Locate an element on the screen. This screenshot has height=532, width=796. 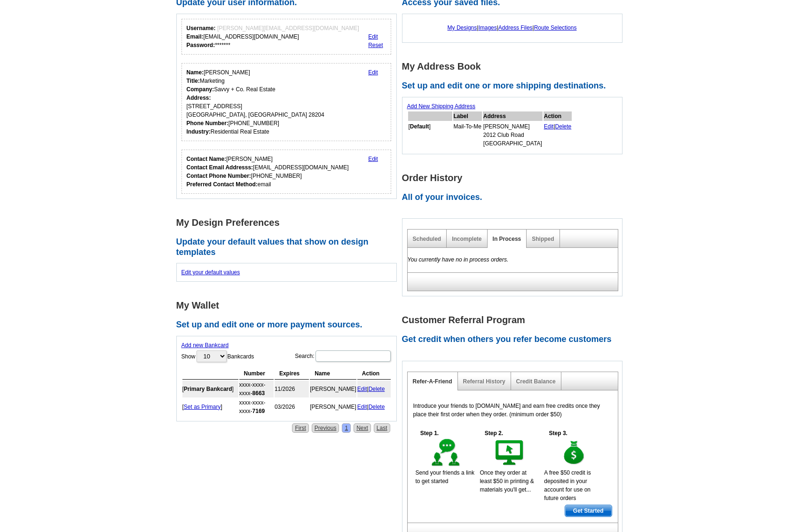
img: step-1.gif is located at coordinates (446, 453).